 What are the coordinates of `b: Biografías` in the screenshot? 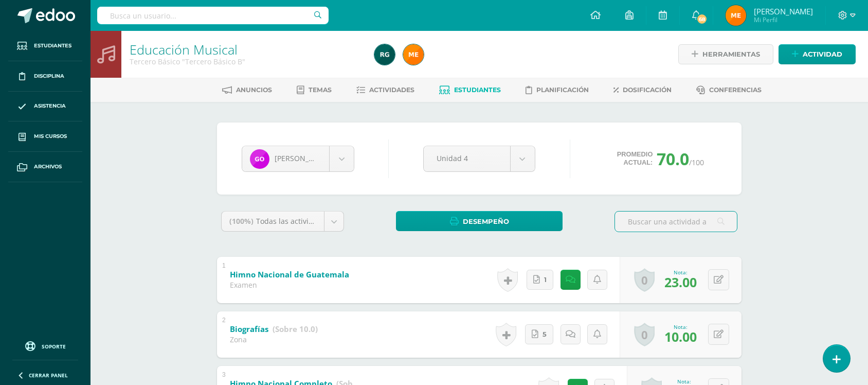 It's located at (249, 329).